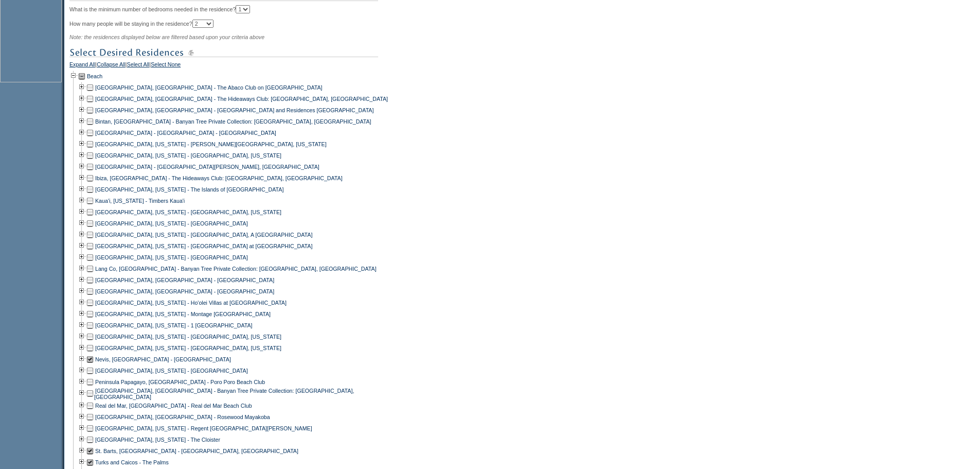  What do you see at coordinates (139, 66) in the screenshot?
I see `a: Select All` at bounding box center [139, 66].